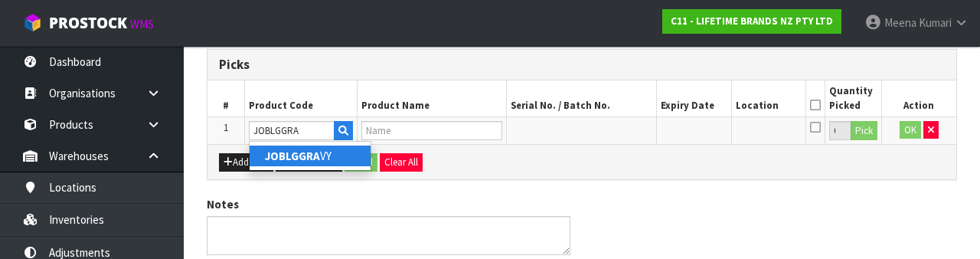 The width and height of the screenshot is (980, 259). I want to click on th: Quantity Picked, so click(853, 98).